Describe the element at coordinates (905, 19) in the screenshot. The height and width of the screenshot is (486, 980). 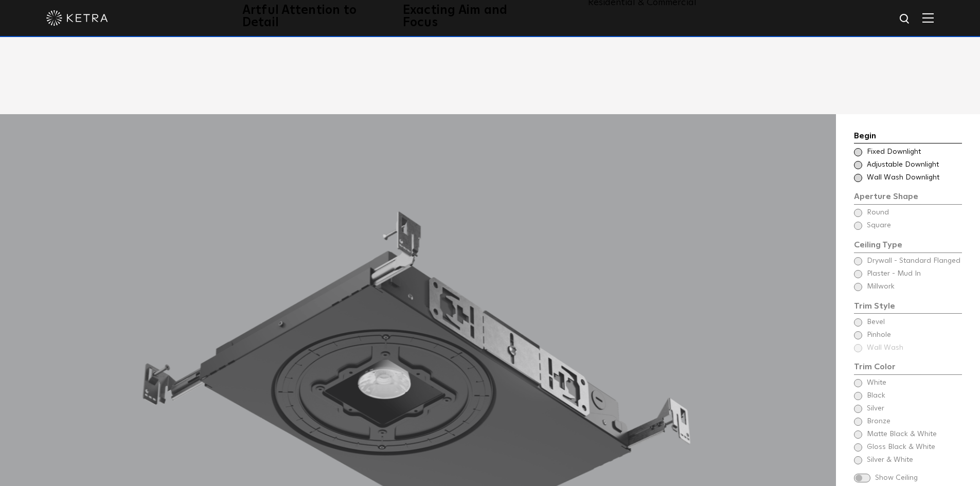
I see `img: search icon` at that location.